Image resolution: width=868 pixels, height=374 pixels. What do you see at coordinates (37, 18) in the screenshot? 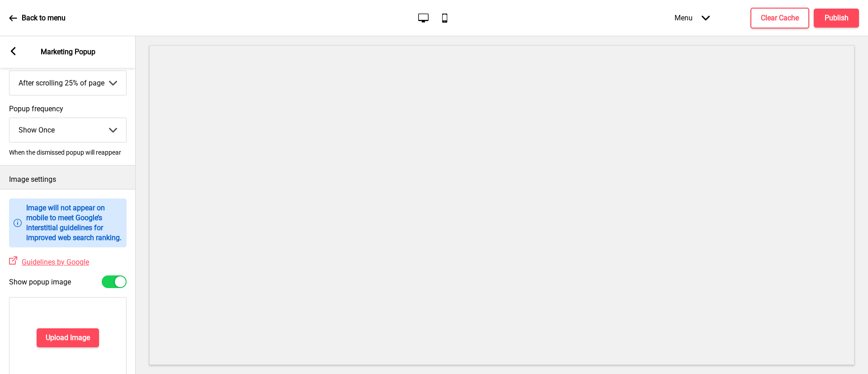
I see `a: Back to menu` at bounding box center [37, 18].